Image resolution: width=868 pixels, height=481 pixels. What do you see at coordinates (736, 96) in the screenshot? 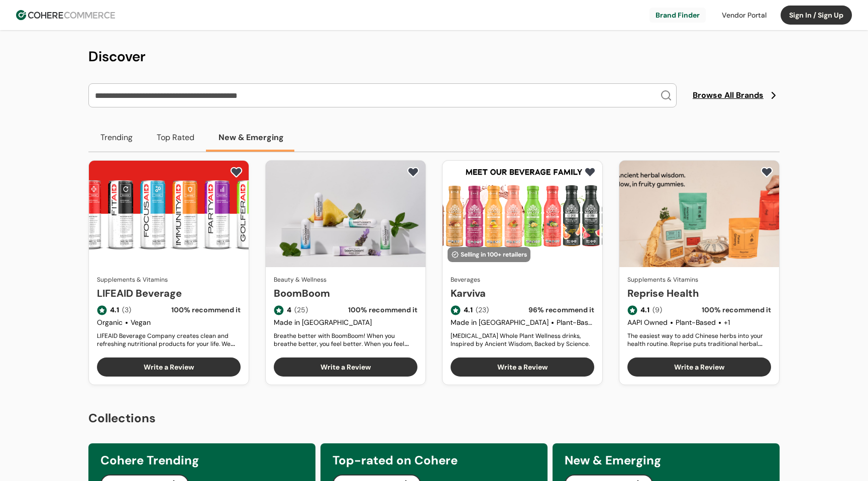
I see `a: Browse All Brands` at bounding box center [736, 96].